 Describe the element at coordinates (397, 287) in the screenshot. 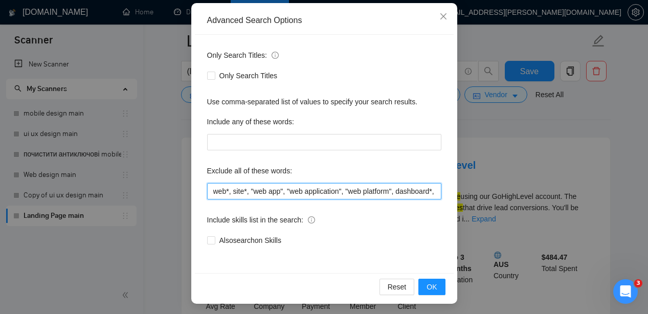

I see `button: Reset` at that location.